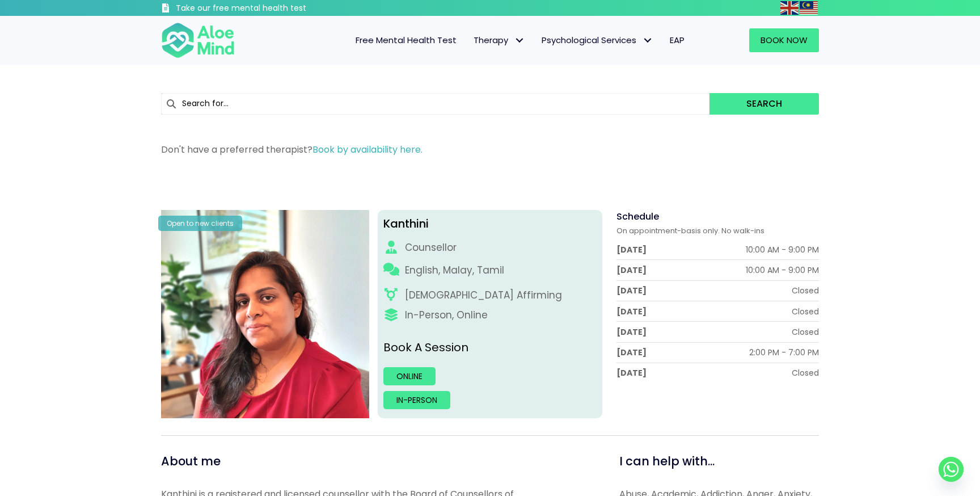 The width and height of the screenshot is (980, 496). Describe the element at coordinates (690, 230) in the screenshot. I see `span: On appointment-basis only. No walk-ins` at that location.